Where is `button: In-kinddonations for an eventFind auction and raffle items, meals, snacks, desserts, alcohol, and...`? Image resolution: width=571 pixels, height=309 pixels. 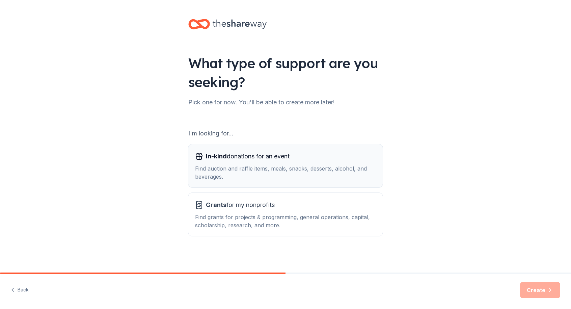
button: In-kinddonations for an eventFind auction and raffle items, meals, snacks, desserts, alcohol, and... is located at coordinates (285, 166).